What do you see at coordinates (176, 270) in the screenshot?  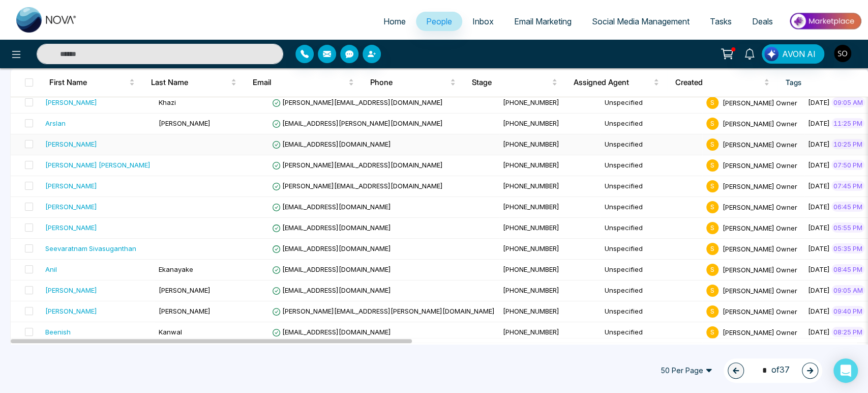 I see `span: Ekanayake` at bounding box center [176, 270].